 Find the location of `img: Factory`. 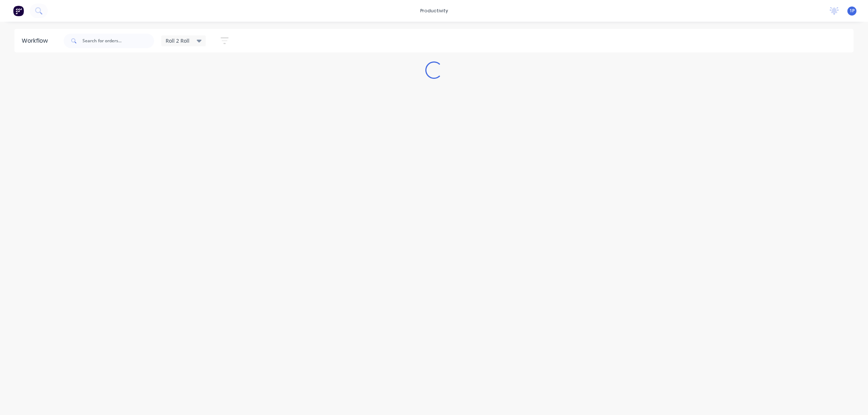

img: Factory is located at coordinates (19, 11).